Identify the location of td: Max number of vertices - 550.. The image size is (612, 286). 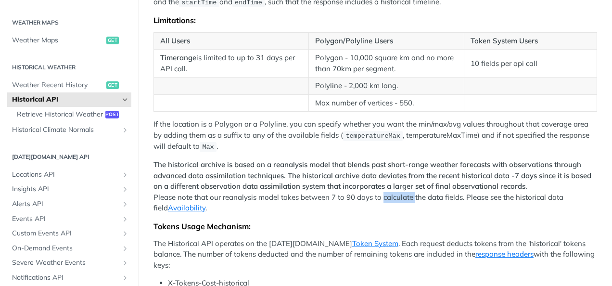
(386, 103).